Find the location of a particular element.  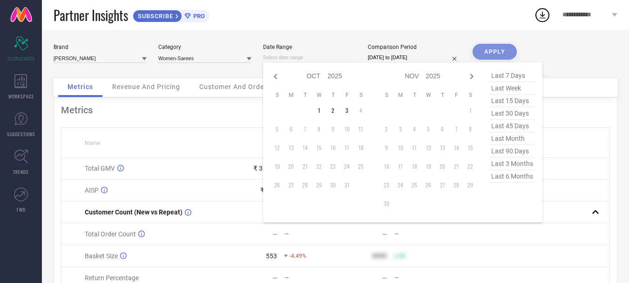

td: Thu Oct 30 2025 is located at coordinates (333, 185).